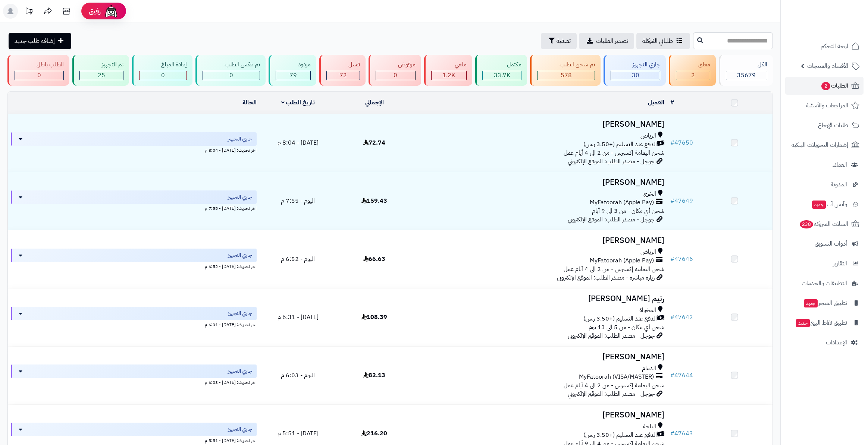 The width and height of the screenshot is (868, 445). I want to click on span: المراجعات والأسئلة, so click(827, 105).